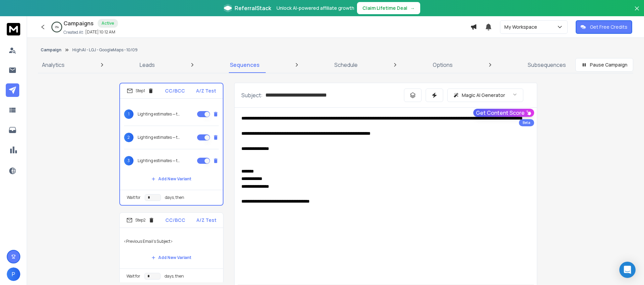 This screenshot has width=644, height=285. Describe the element at coordinates (147, 65) in the screenshot. I see `p: Leads` at that location.